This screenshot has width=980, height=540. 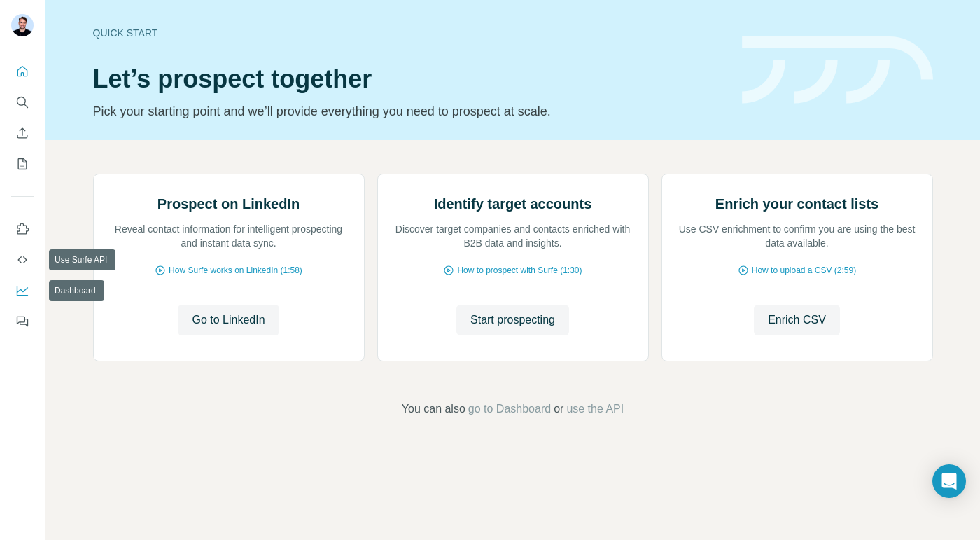 What do you see at coordinates (513, 204) in the screenshot?
I see `h2: Identify target accounts` at bounding box center [513, 204].